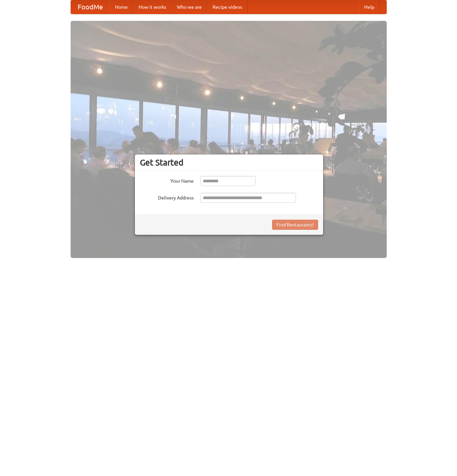  What do you see at coordinates (153, 7) in the screenshot?
I see `a: How it works` at bounding box center [153, 7].